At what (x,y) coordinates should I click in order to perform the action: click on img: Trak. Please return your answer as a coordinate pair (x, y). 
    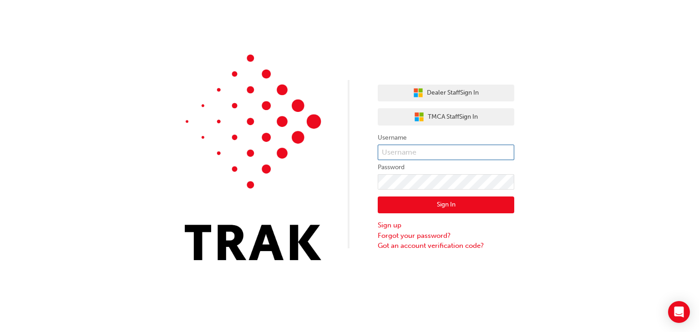
    Looking at the image, I should click on (253, 157).